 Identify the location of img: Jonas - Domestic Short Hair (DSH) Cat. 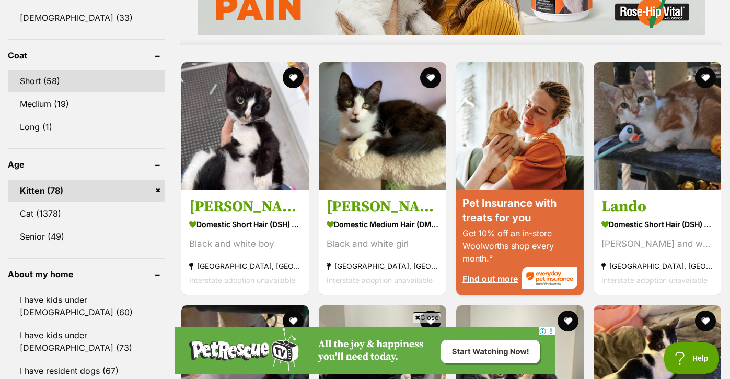
(245, 126).